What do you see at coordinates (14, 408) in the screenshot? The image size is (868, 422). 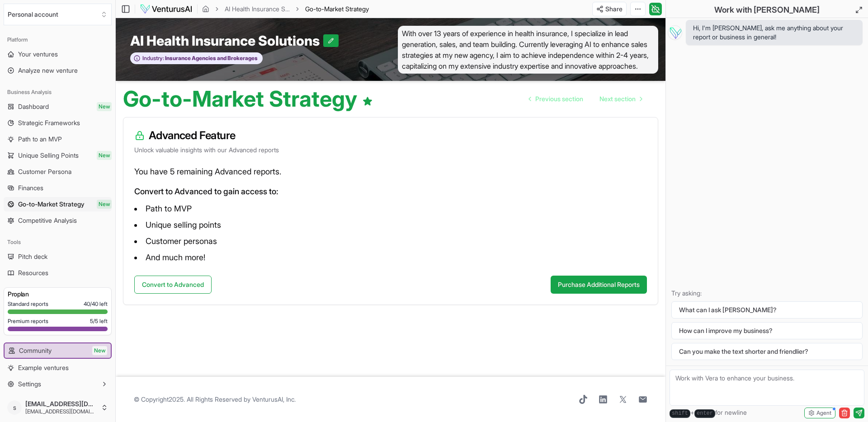 I see `span: s` at bounding box center [14, 408].